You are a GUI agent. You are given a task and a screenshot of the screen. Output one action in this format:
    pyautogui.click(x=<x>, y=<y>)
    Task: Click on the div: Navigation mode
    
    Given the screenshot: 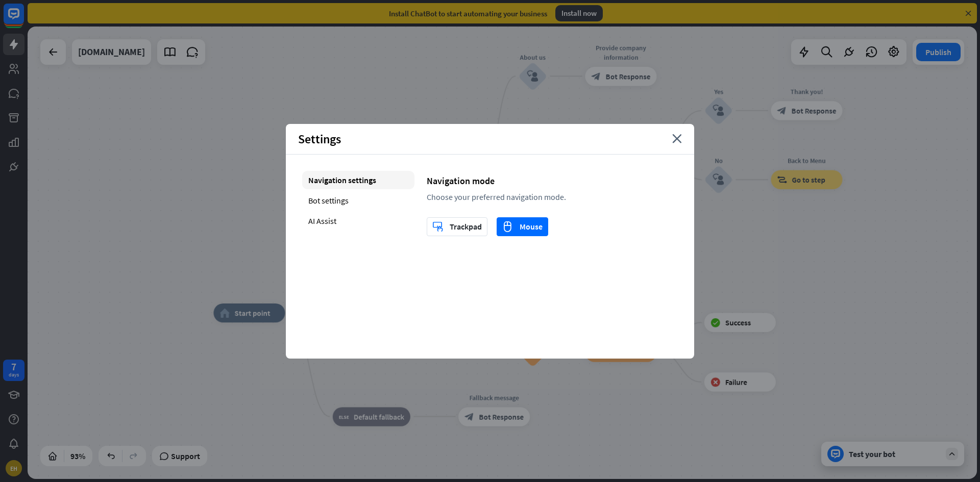 What is the action you would take?
    pyautogui.click(x=553, y=181)
    